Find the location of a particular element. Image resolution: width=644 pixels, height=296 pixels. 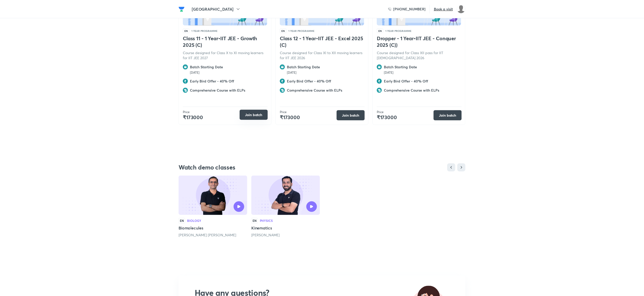

p: Course designed for Class X to XI moving learners for IIT JEE 2027 is located at coordinates (225, 55).